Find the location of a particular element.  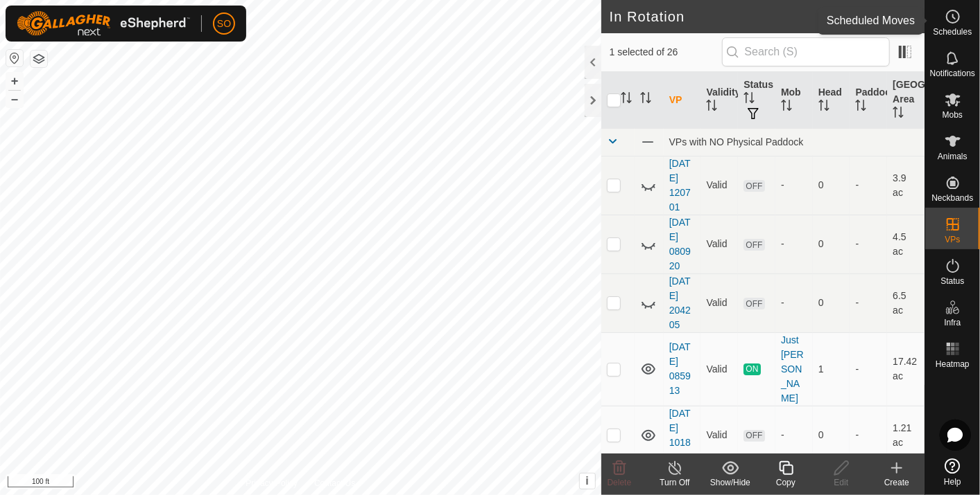

td: 4.5 ac is located at coordinates (906, 244).